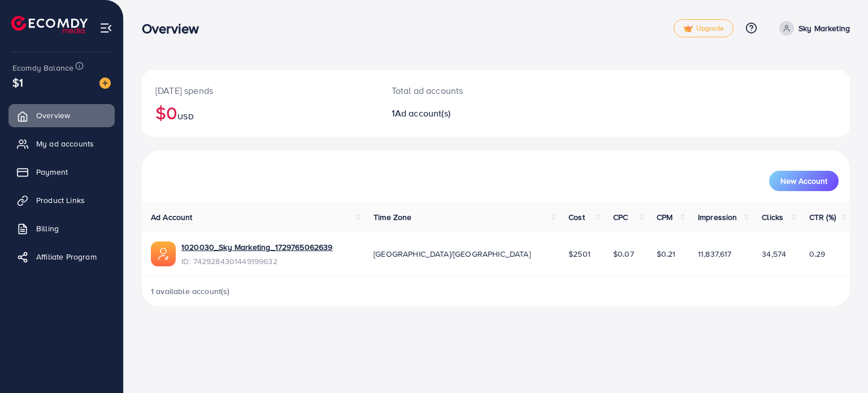 Image resolution: width=868 pixels, height=393 pixels. Describe the element at coordinates (53, 115) in the screenshot. I see `span: Overview` at that location.